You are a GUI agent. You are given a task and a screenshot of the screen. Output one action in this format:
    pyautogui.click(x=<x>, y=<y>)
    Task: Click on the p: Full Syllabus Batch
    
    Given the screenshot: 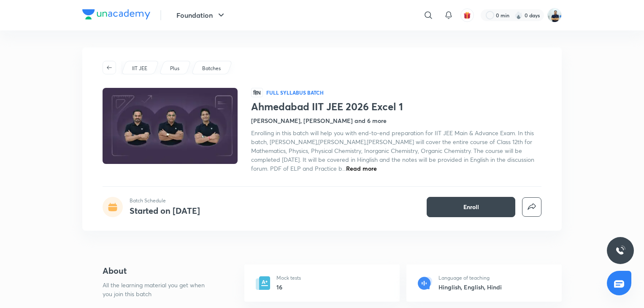 What is the action you would take?
    pyautogui.click(x=295, y=93)
    